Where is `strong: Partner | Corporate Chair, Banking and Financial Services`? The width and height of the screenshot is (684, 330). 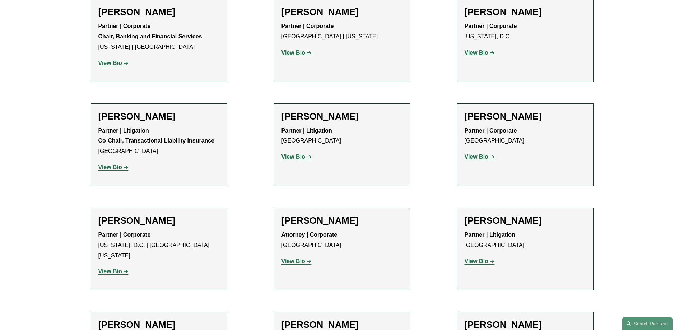
strong: Partner | Corporate Chair, Banking and Financial Services is located at coordinates (150, 31).